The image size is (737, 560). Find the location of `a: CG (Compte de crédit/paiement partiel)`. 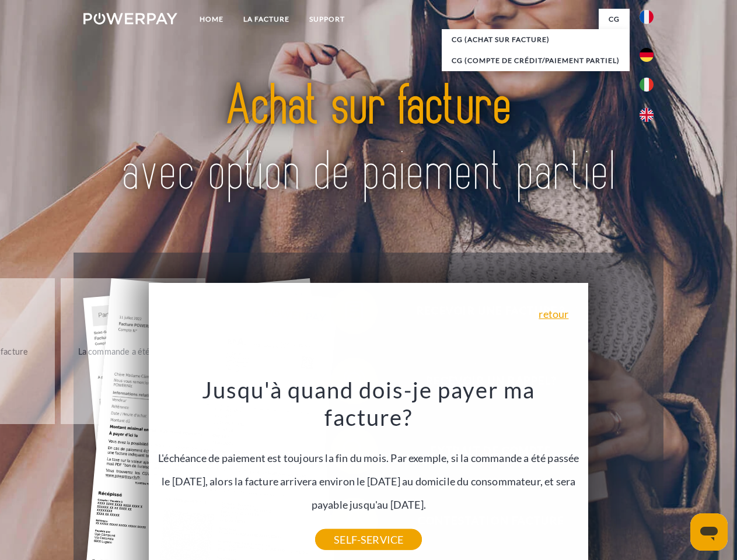

a: CG (Compte de crédit/paiement partiel) is located at coordinates (536, 61).